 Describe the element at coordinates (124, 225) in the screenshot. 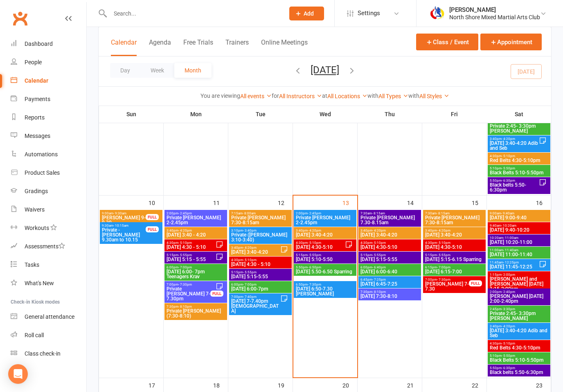

I see `span: 9:30am` at that location.